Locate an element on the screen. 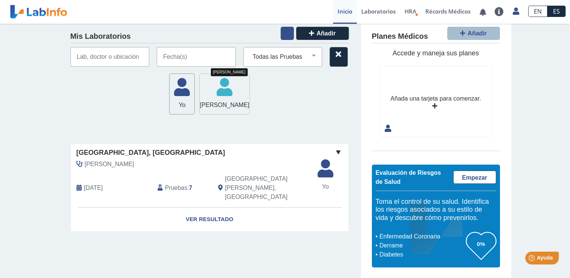  a: ES is located at coordinates (556, 11).